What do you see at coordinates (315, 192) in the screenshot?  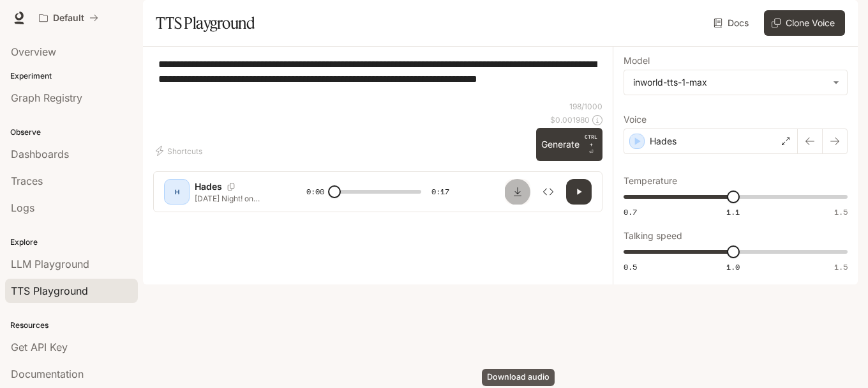 I see `span: 0:00` at bounding box center [315, 192].